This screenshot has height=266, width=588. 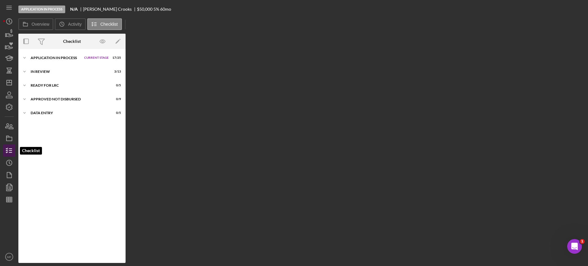 What do you see at coordinates (115, 99) in the screenshot?
I see `div: 0 / 9` at bounding box center [115, 99].